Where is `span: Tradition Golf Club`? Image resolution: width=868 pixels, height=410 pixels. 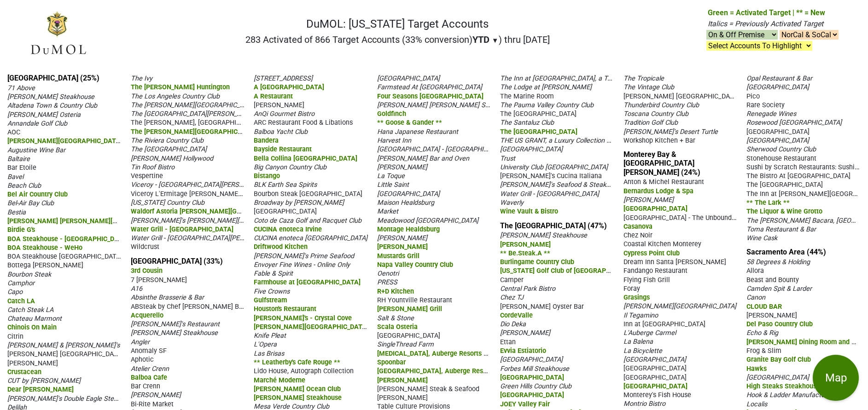
span: Tradition Golf Club is located at coordinates (651, 122).